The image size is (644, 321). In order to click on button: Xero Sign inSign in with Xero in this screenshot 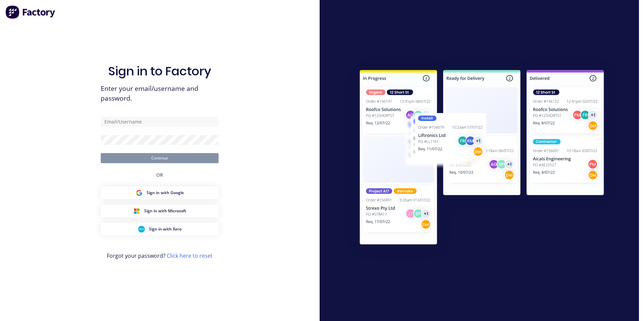, I will do `click(159, 229)`.